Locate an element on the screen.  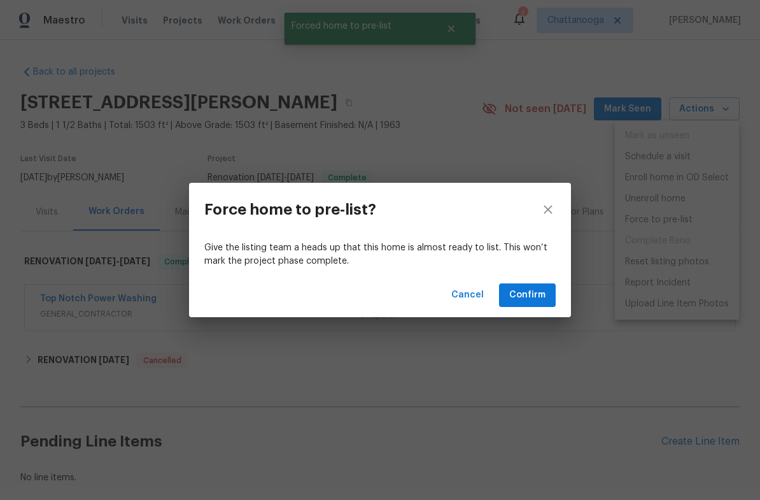
button: close is located at coordinates (548, 209).